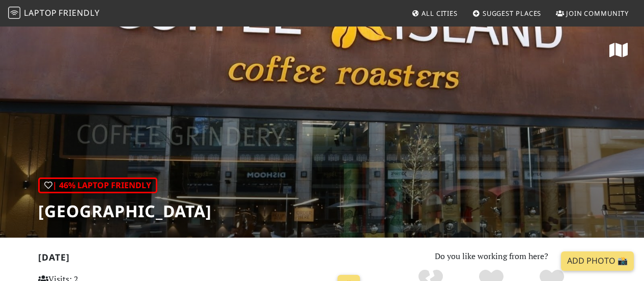  What do you see at coordinates (597, 13) in the screenshot?
I see `span: Join Community` at bounding box center [597, 13].